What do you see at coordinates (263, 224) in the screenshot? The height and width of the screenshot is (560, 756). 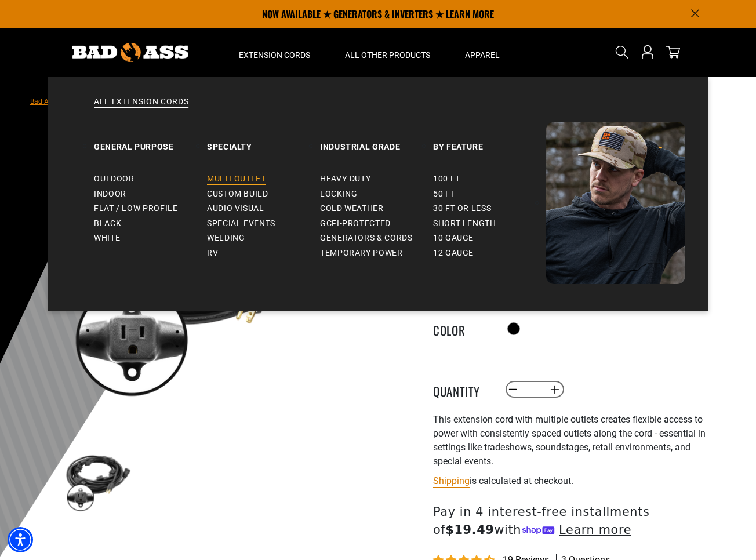 I see `a: Special Events` at bounding box center [263, 224].